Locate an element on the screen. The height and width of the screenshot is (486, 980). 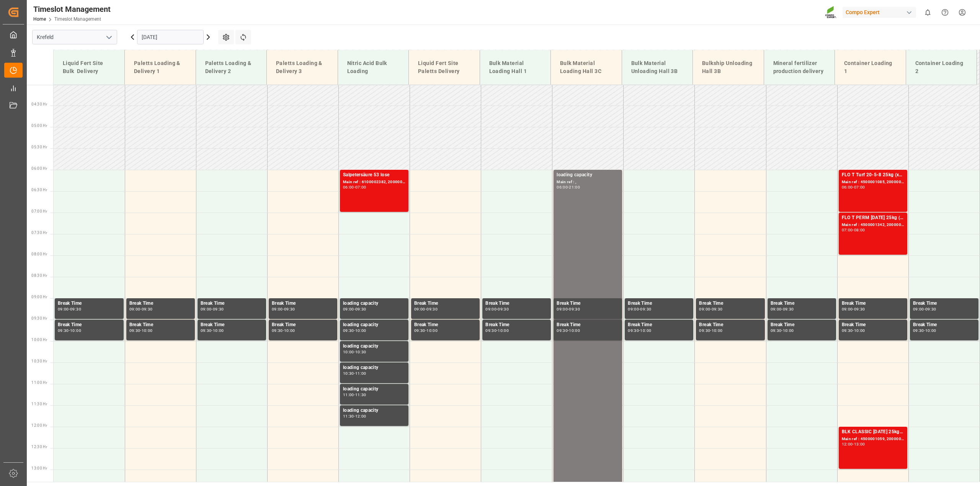
img: Screenshot%202023-09-29%20at%2010.02.21.png_1712312052.png is located at coordinates (831, 12).